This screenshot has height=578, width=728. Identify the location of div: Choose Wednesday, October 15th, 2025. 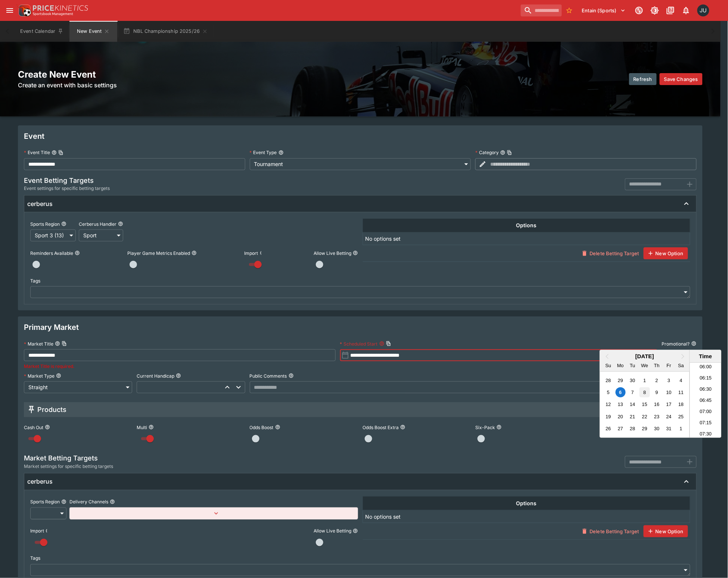
(644, 404).